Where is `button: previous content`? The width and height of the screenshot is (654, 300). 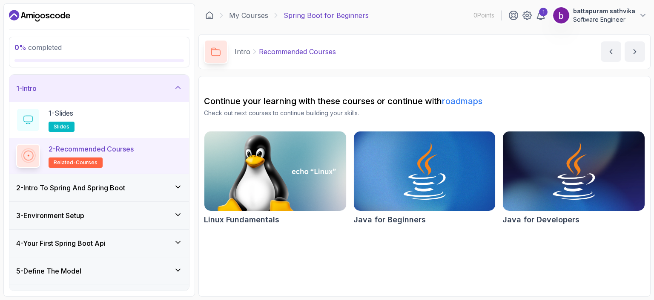 button: previous content is located at coordinates (611, 52).